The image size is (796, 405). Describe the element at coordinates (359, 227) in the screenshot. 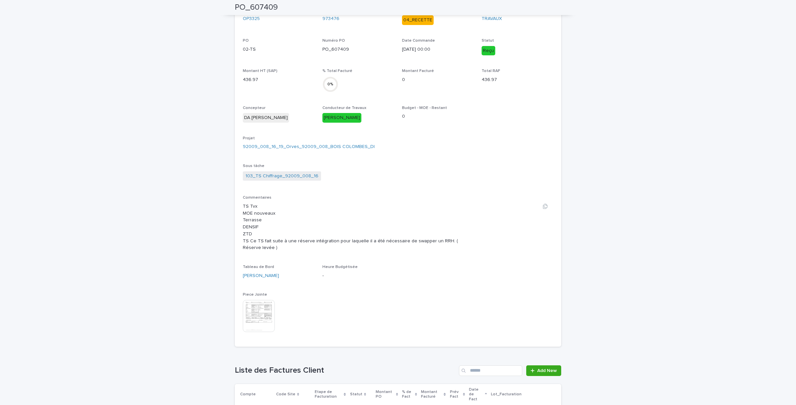

I see `p: TS Tvx MOE nouveaux Terrasse DENSIF ZTD TS Ce TS fait suite à une réserve intégration pour laquel...` at that location.